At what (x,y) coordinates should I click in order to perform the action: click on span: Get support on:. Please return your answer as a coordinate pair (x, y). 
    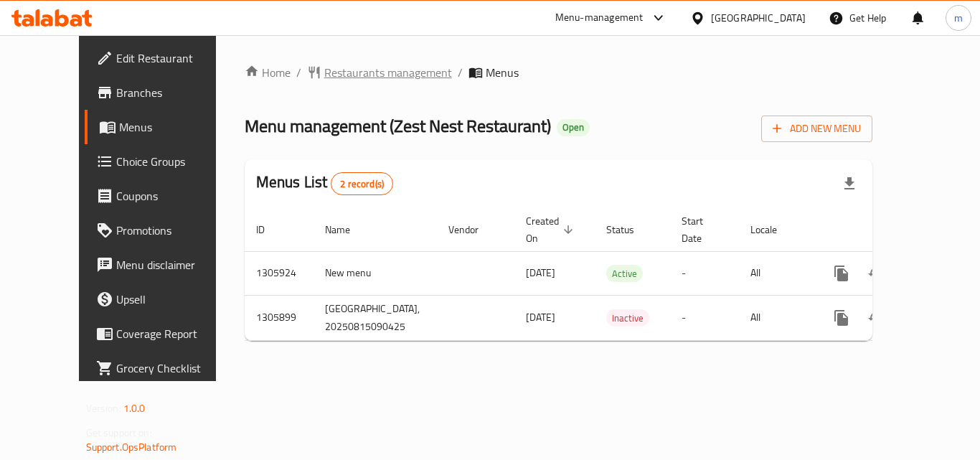
    Looking at the image, I should click on (119, 433).